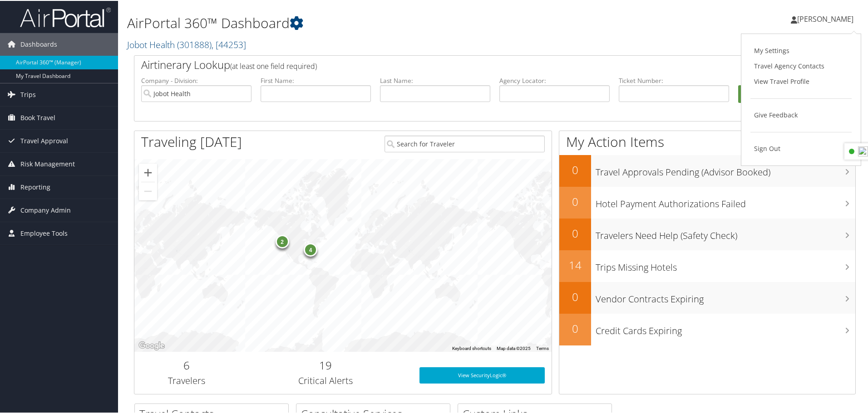 The height and width of the screenshot is (413, 868). What do you see at coordinates (575, 265) in the screenshot?
I see `h2: 14` at bounding box center [575, 265].